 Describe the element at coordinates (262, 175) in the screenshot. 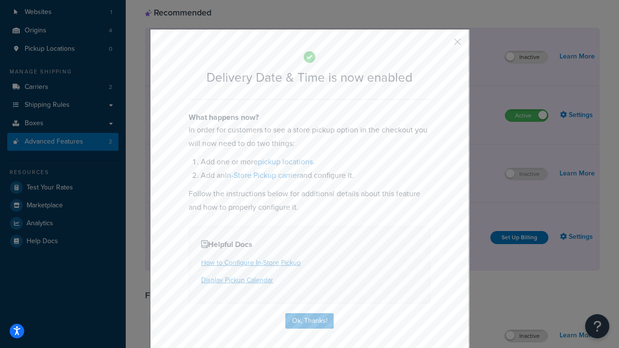

I see `a: In-Store Pickup carrier` at that location.